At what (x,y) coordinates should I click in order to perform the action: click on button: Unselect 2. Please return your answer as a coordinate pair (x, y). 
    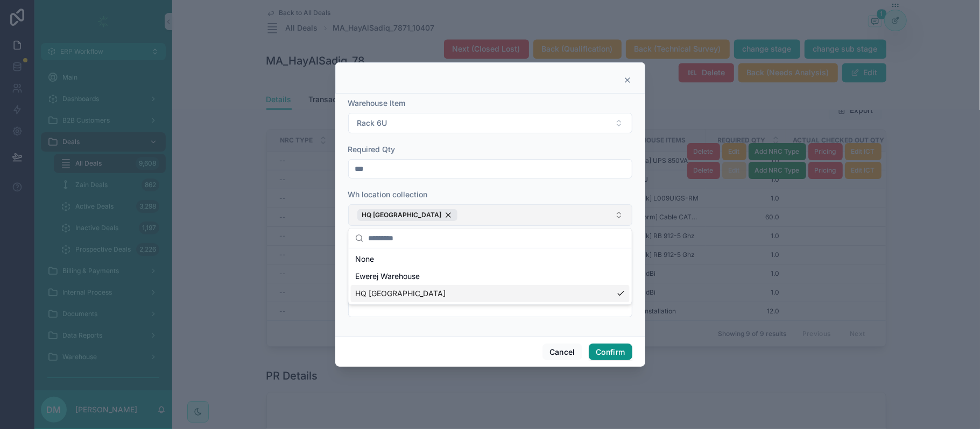
    Looking at the image, I should click on (408, 215).